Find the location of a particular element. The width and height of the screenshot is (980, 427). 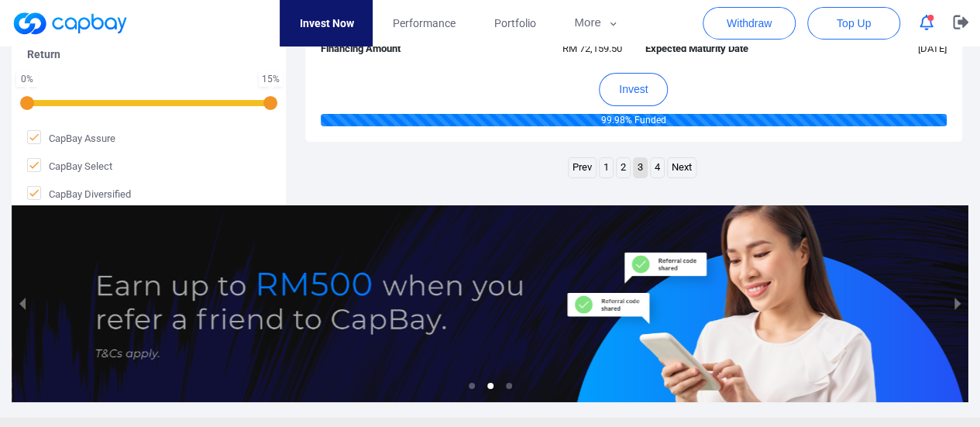

a: Page 3 is your current page is located at coordinates (640, 167).